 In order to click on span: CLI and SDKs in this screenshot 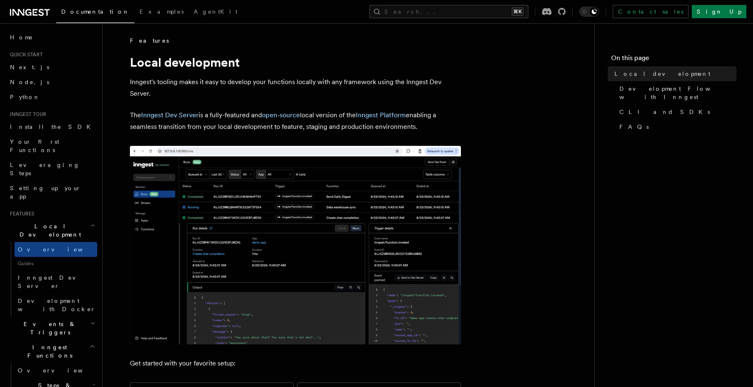, I will do `click(665, 112)`.